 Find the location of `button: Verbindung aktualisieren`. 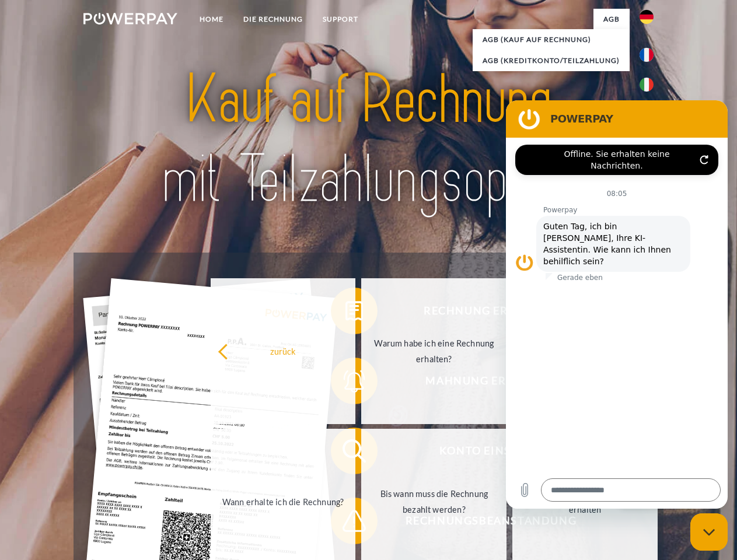

button: Verbindung aktualisieren is located at coordinates (199, 60).